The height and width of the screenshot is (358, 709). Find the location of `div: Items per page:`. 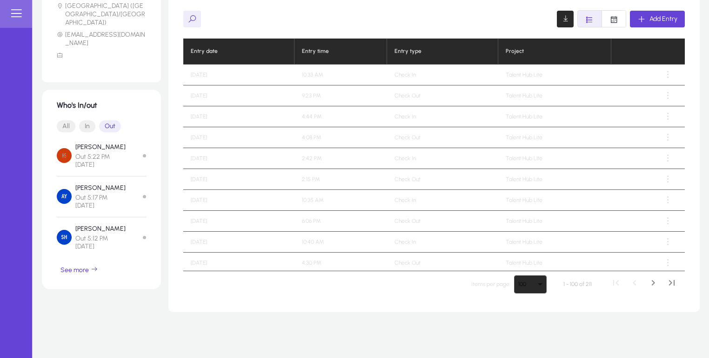

div: Items per page: is located at coordinates (490, 285).